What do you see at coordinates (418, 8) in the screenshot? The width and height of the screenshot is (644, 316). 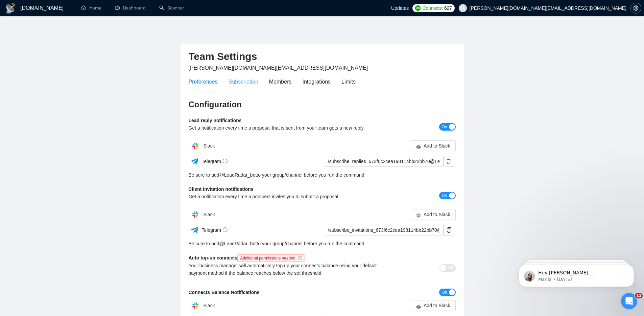 I see `img: upwork-logo.png` at bounding box center [418, 8].